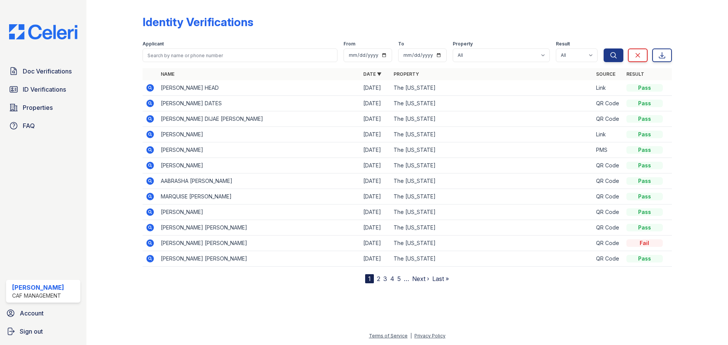 The height and width of the screenshot is (345, 728). Describe the element at coordinates (420, 279) in the screenshot. I see `a: Next ›` at that location.